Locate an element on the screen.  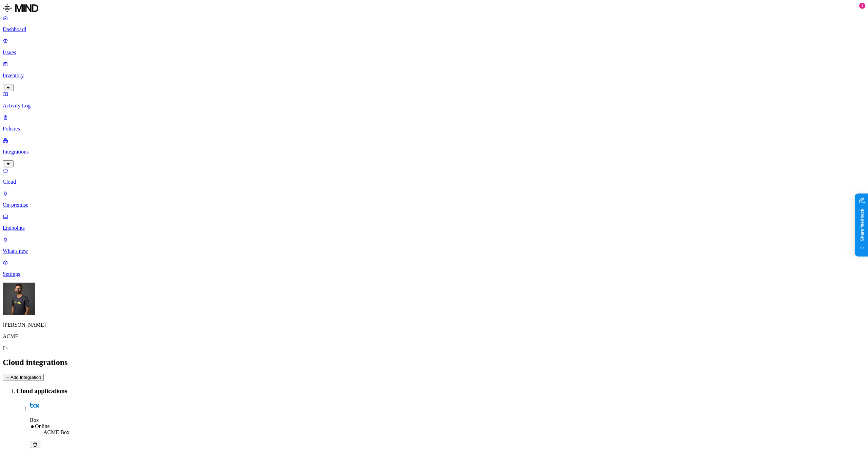
p: Endpoints is located at coordinates (434, 228).